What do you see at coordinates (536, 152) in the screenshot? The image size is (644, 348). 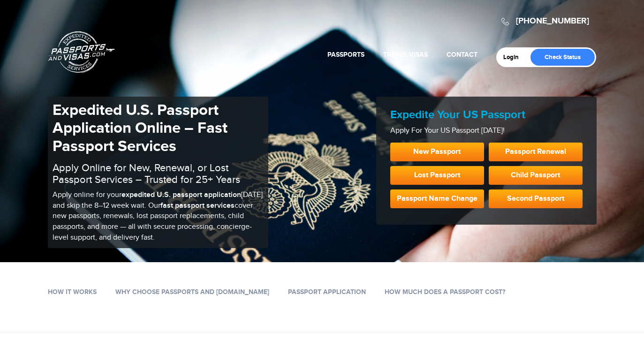 I see `a: Passport Renewal` at bounding box center [536, 152].